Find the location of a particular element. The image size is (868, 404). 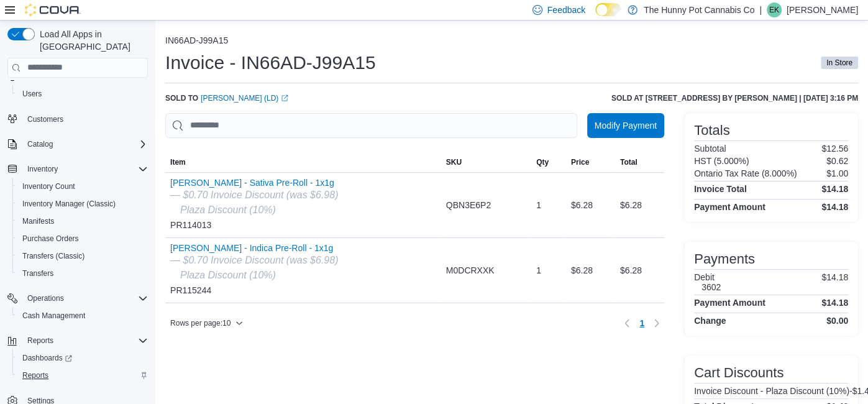

span: Item is located at coordinates (177, 162).